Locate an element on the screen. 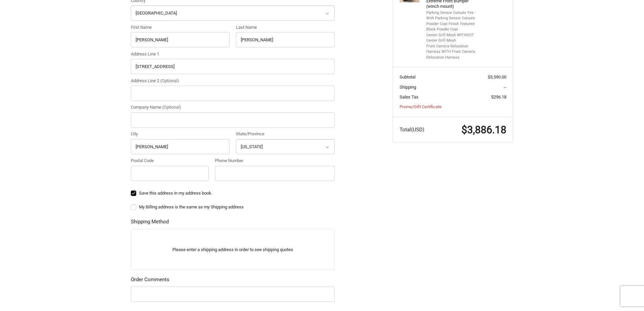 The height and width of the screenshot is (311, 644). span: Subtotal is located at coordinates (408, 77).